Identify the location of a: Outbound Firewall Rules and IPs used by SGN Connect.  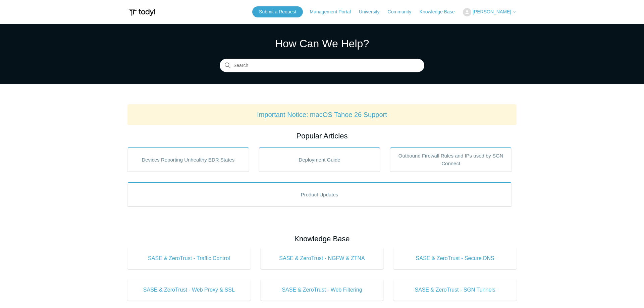
(451, 159).